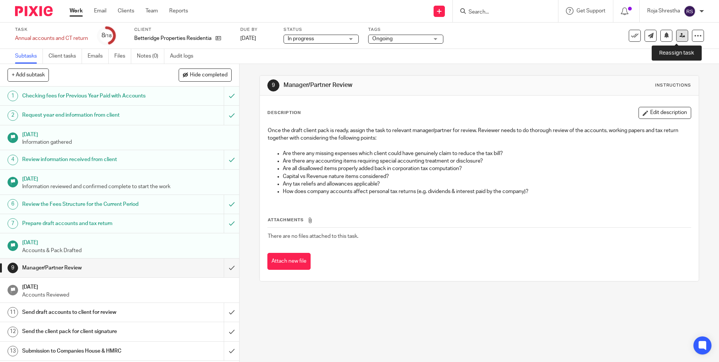 The image size is (719, 362). Describe the element at coordinates (52, 38) in the screenshot. I see `div: Annual accounts and CT return` at that location.